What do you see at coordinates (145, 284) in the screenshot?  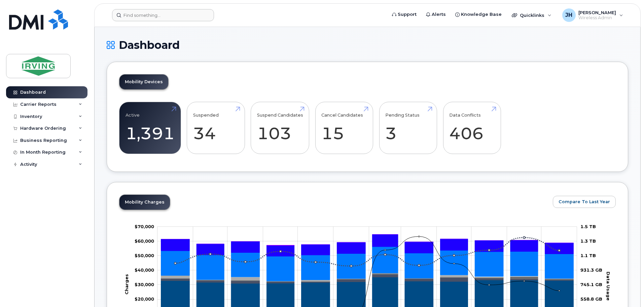 I see `tspan: $30,000` at bounding box center [145, 284].